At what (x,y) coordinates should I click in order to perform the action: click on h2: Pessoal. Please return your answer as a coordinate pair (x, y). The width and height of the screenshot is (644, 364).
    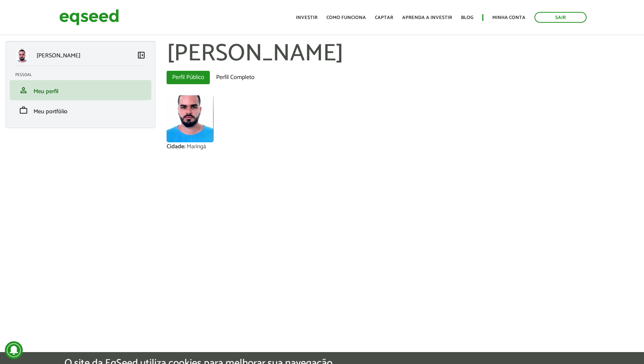
    Looking at the image, I should click on (83, 75).